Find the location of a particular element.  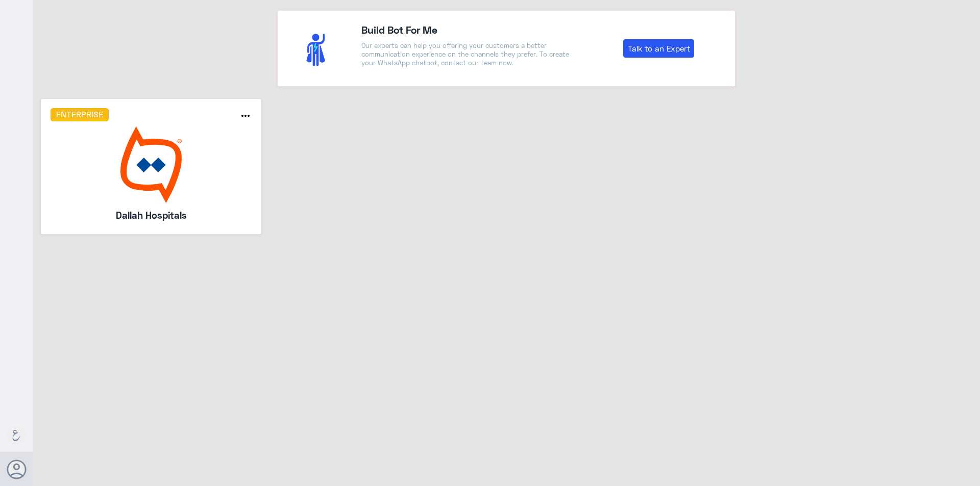

h6: Enterprise is located at coordinates (79, 115).